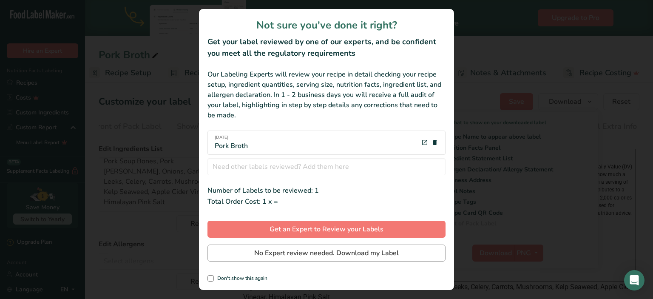  What do you see at coordinates (241, 278) in the screenshot?
I see `span: Don't show this again` at bounding box center [241, 278].